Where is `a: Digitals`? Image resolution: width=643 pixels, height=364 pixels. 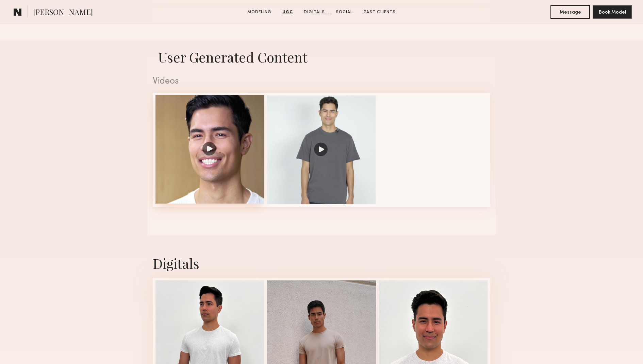
a: Digitals is located at coordinates (314, 12).